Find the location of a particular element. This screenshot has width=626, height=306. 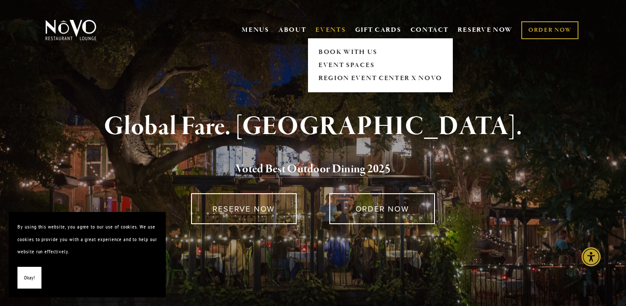

a: EVENTS is located at coordinates (330, 30).